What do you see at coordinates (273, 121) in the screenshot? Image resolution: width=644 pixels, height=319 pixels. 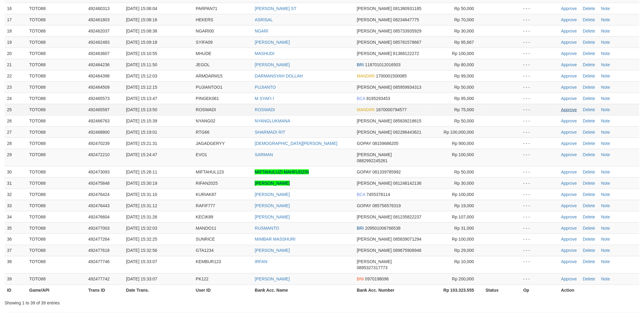 I see `a: NYANGLUKMANA` at bounding box center [273, 121].